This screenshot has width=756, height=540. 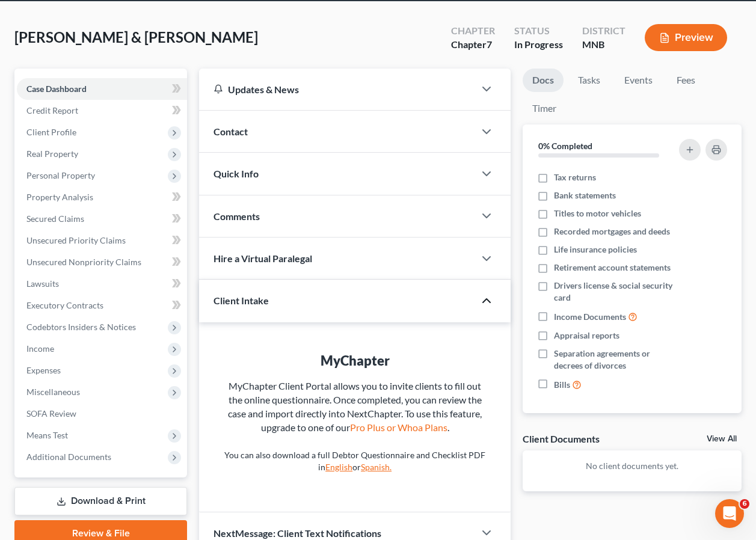 I want to click on span: 7, so click(x=489, y=44).